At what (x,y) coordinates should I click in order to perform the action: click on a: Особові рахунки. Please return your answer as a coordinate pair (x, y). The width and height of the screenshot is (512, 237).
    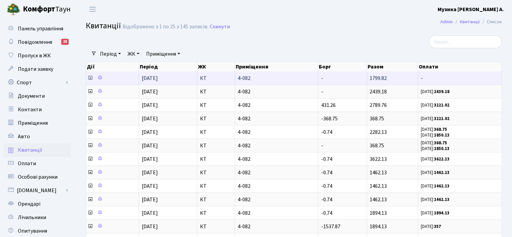
    Looking at the image, I should click on (37, 177).